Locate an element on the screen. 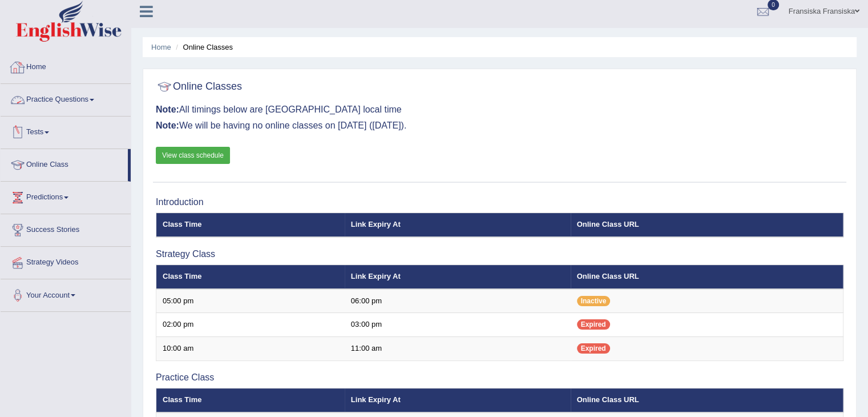  td: 10:00 am is located at coordinates (250, 348).